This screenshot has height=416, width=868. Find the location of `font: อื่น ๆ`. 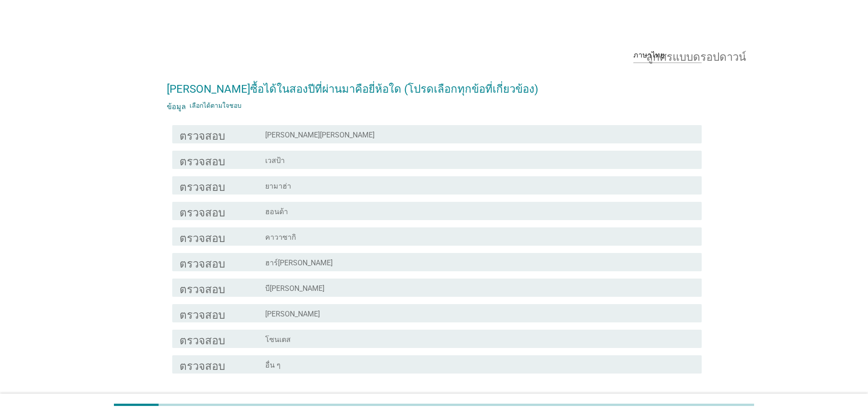

font: อื่น ๆ is located at coordinates (273, 365).